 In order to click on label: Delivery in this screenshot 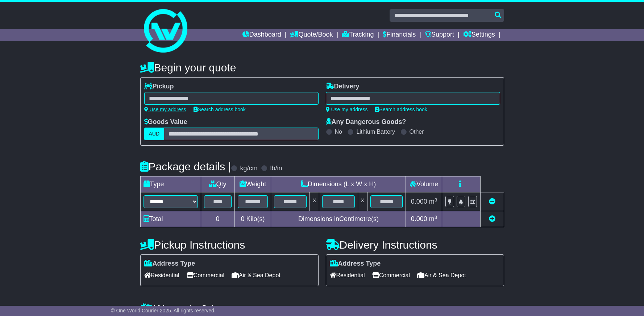, I will do `click(343, 86)`.